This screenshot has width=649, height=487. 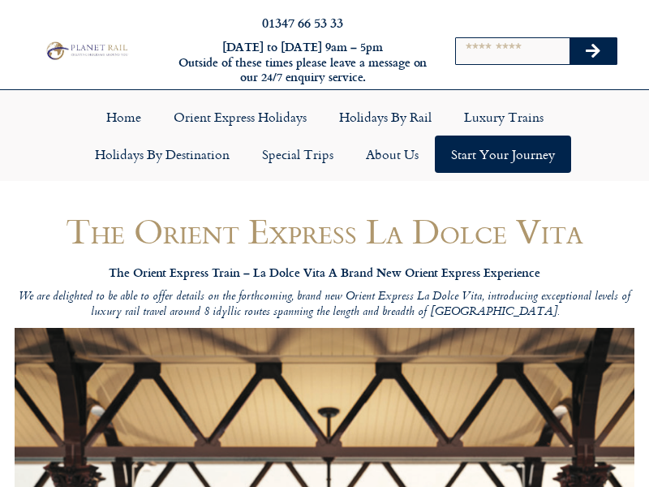 What do you see at coordinates (392, 154) in the screenshot?
I see `a: About Us` at bounding box center [392, 154].